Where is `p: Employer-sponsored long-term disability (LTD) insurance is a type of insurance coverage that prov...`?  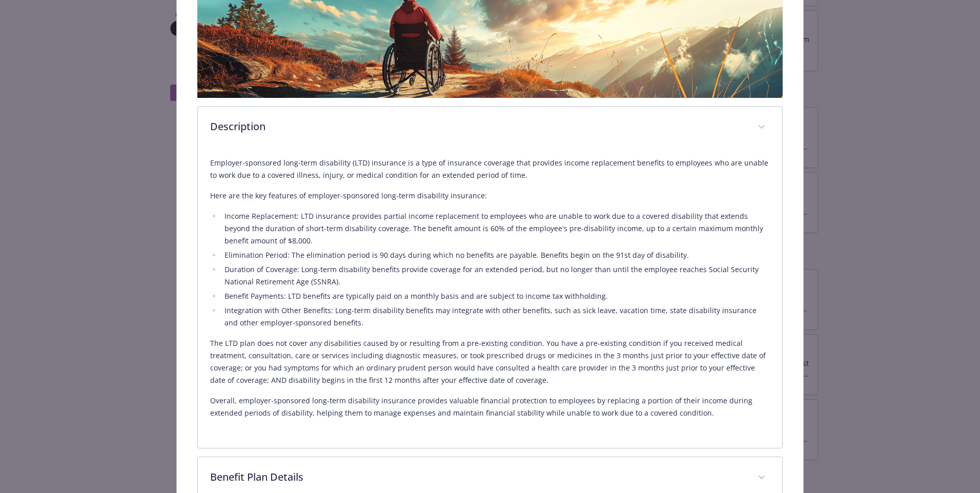 p: Employer-sponsored long-term disability (LTD) insurance is a type of insurance coverage that prov... is located at coordinates (490, 170).